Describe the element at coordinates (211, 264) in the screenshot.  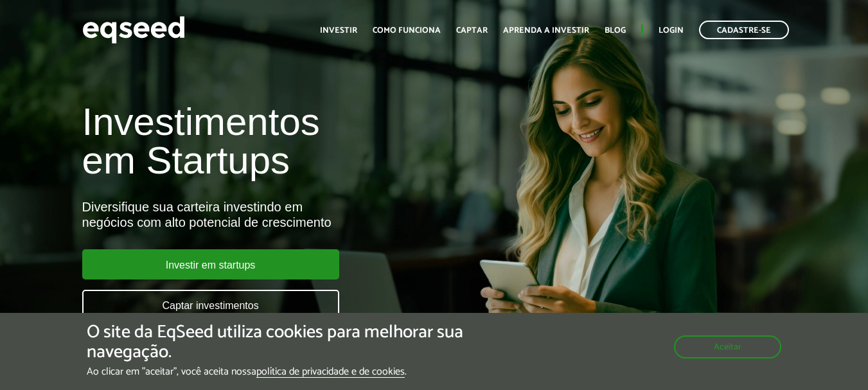
I see `a: Investir em startups` at that location.